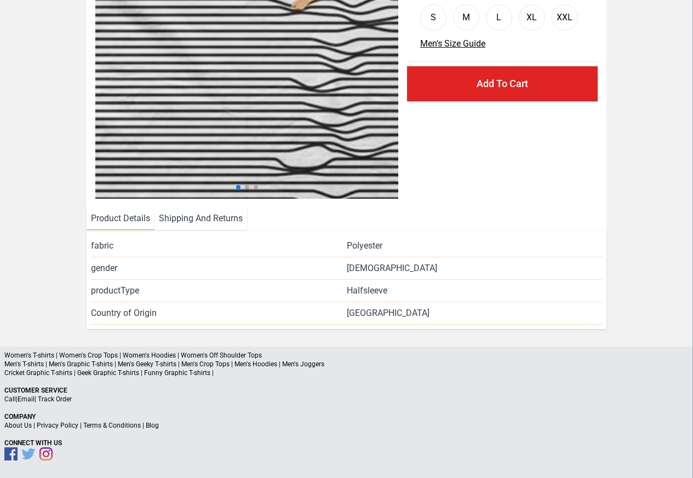 The image size is (693, 478). Describe the element at coordinates (10, 399) in the screenshot. I see `a: Call` at that location.